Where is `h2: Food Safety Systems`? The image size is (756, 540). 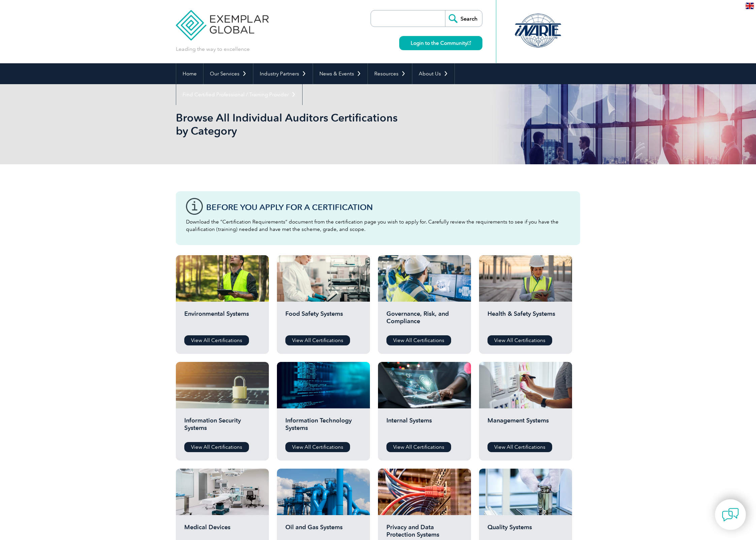
h2: Food Safety Systems is located at coordinates (323, 320).